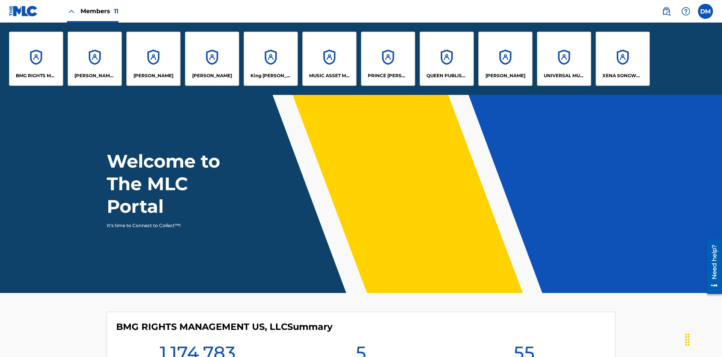 The height and width of the screenshot is (357, 722). Describe the element at coordinates (224, 327) in the screenshot. I see `h4: BMG RIGHTS MANAGEMENT US, LLC` at that location.